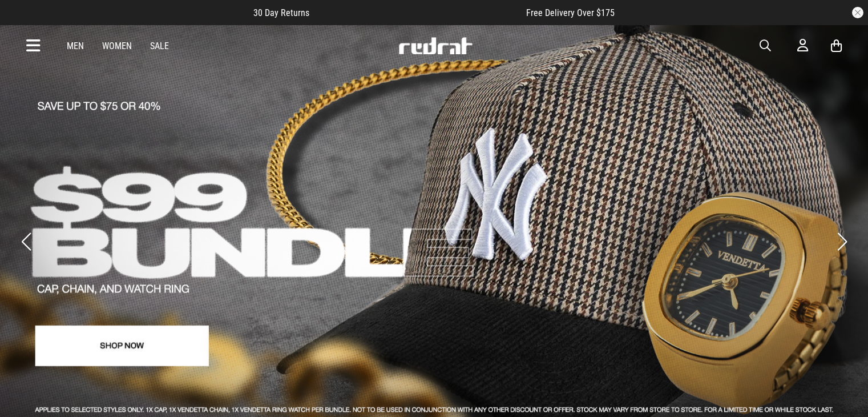  Describe the element at coordinates (76, 45) in the screenshot. I see `a: Men` at that location.